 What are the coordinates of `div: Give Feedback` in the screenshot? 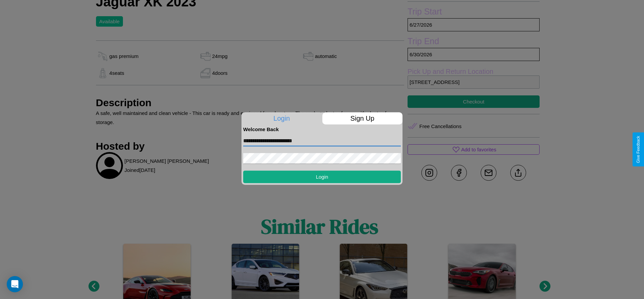 It's located at (638, 150).